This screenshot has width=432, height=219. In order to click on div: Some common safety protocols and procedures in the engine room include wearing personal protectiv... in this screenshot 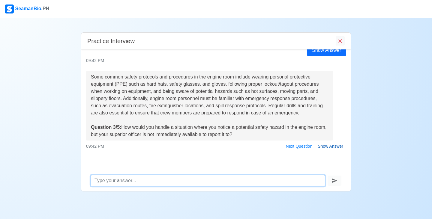, I will do `click(209, 106)`.